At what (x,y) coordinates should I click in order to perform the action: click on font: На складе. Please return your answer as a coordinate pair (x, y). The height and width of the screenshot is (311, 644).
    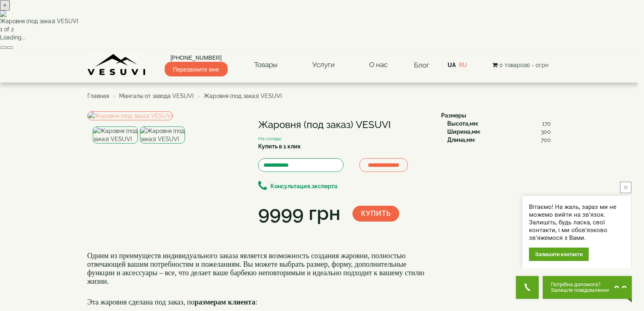
    Looking at the image, I should click on (270, 139).